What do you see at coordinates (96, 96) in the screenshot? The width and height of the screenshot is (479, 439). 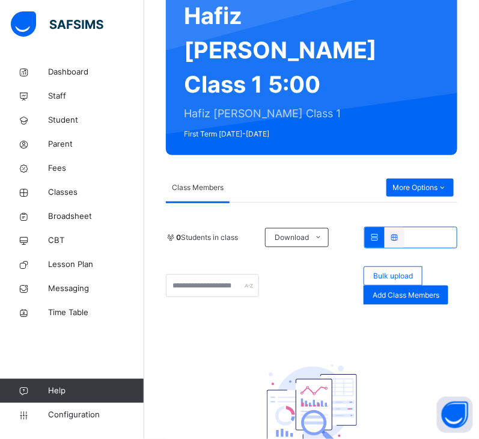 I see `span: Staff` at bounding box center [96, 96].